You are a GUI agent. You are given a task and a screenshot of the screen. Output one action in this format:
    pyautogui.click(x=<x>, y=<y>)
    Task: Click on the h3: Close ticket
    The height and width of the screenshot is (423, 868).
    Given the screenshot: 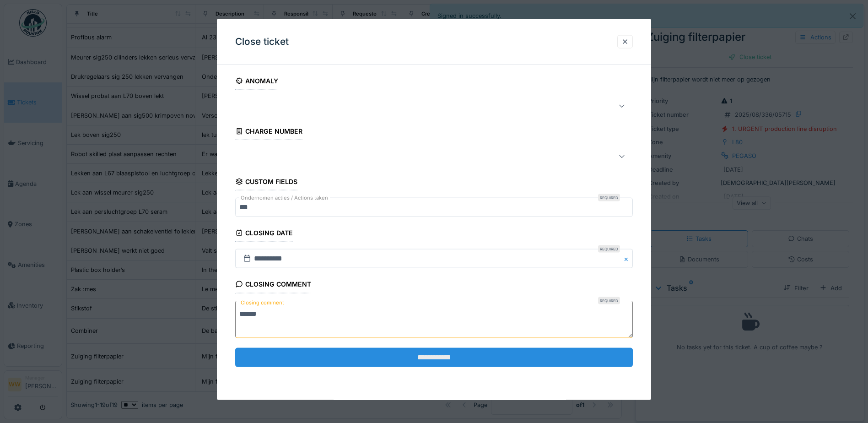 What is the action you would take?
    pyautogui.click(x=262, y=41)
    